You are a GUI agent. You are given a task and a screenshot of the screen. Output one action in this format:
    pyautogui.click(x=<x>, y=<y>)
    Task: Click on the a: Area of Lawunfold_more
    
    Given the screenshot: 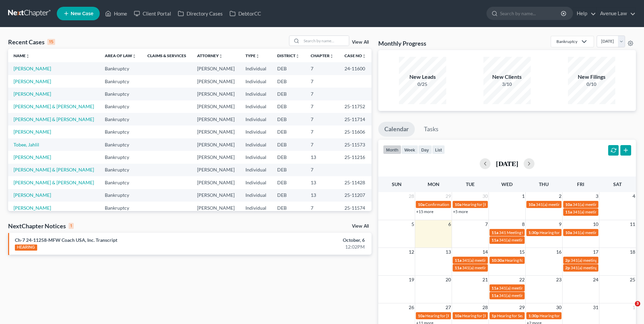 What is the action you would take?
    pyautogui.click(x=120, y=56)
    